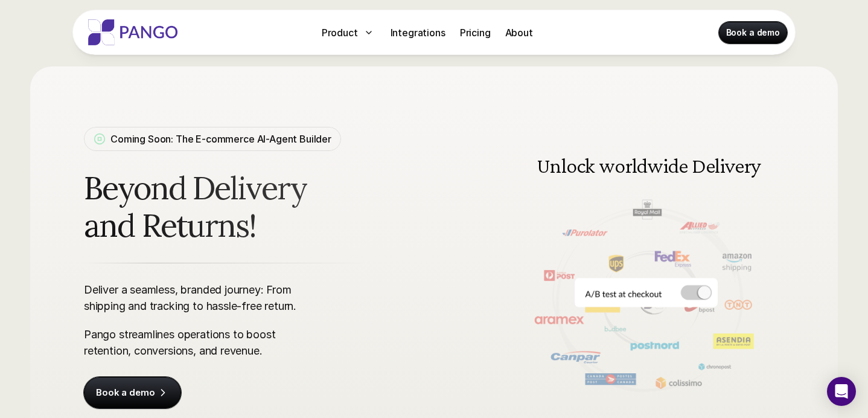  Describe the element at coordinates (529, 267) in the screenshot. I see `button: Previous` at that location.